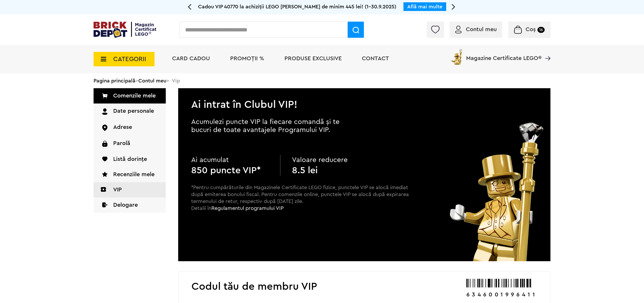 The height and width of the screenshot is (303, 644). Describe the element at coordinates (130, 59) in the screenshot. I see `span: CATEGORII` at that location.